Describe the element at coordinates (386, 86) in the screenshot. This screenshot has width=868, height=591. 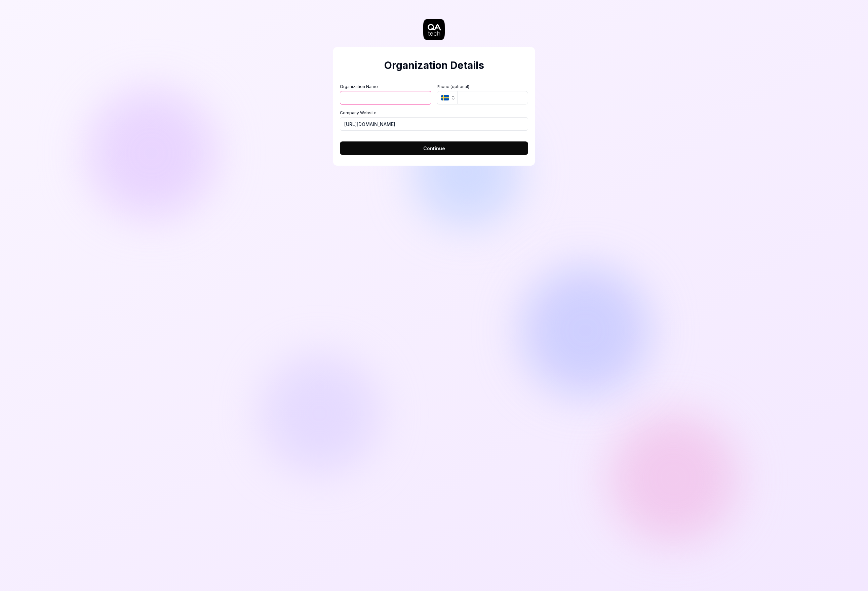
I see `label: Organization Name` at that location.